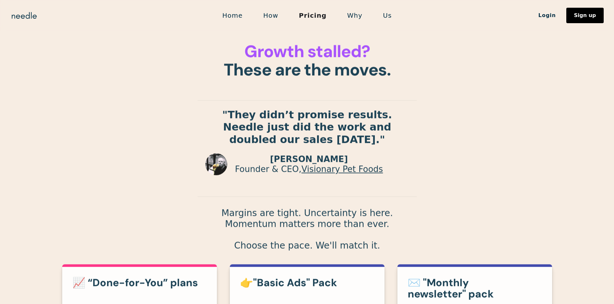  What do you see at coordinates (474, 289) in the screenshot?
I see `h3: ✉️ "Monthly newsletter" pack` at bounding box center [474, 289].